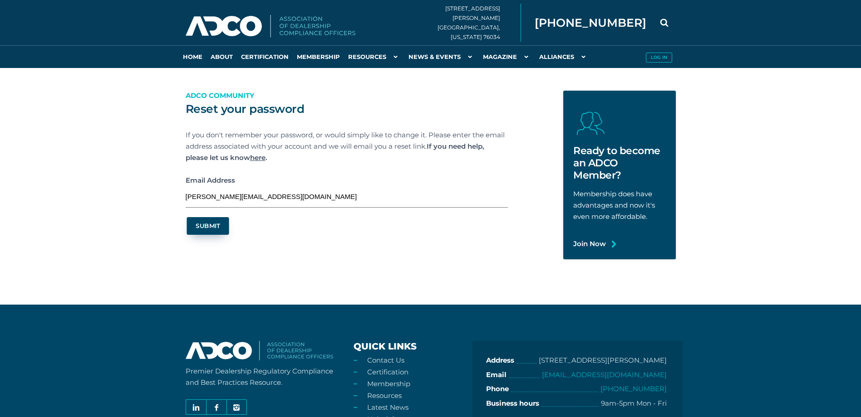 This screenshot has height=417, width=861. I want to click on a: Home, so click(192, 57).